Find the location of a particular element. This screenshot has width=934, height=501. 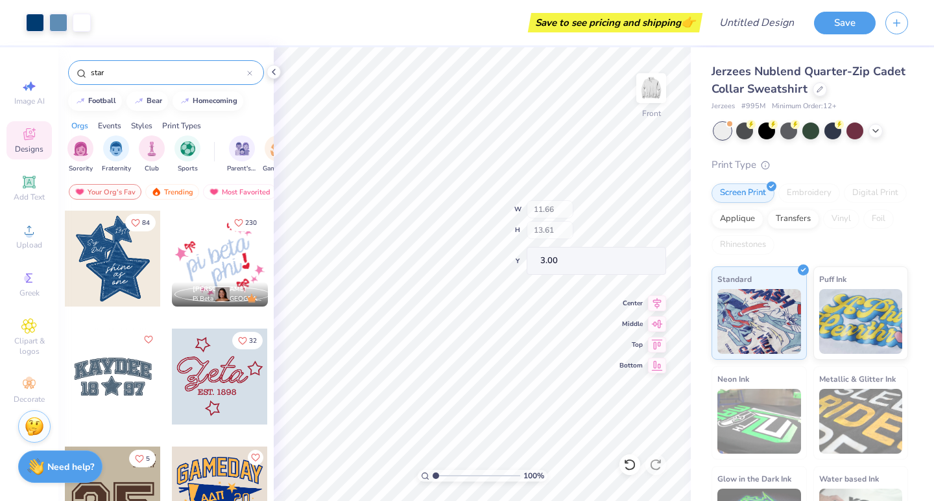

span: Club is located at coordinates (152, 169).